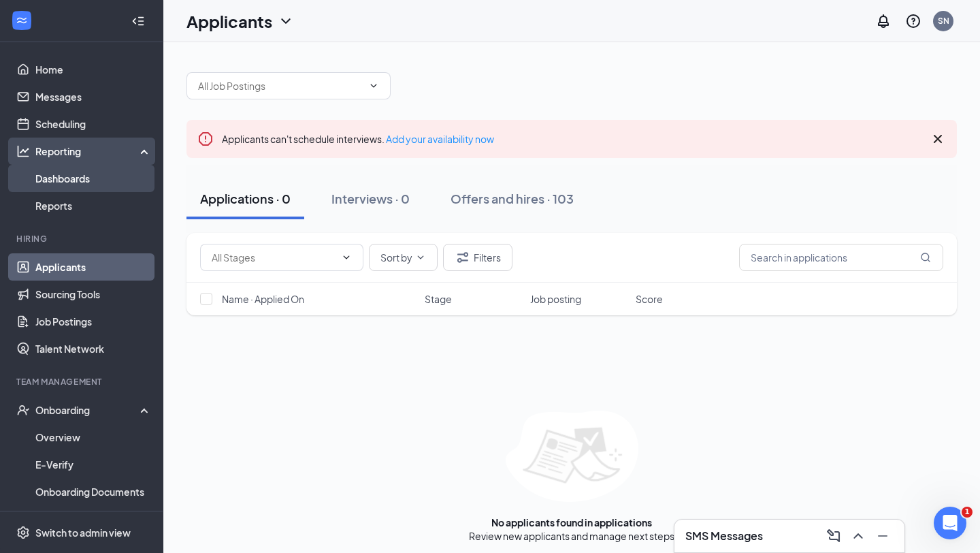 This screenshot has width=980, height=553. Describe the element at coordinates (439, 298) in the screenshot. I see `span: Stage` at that location.